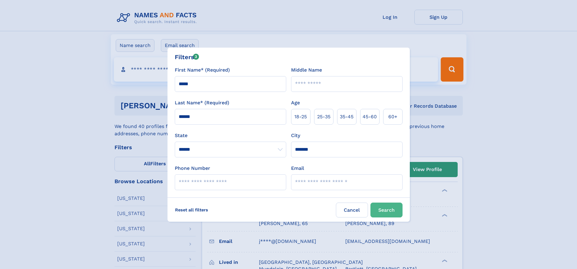 This screenshot has height=269, width=577. I want to click on label: Phone Number, so click(192, 168).